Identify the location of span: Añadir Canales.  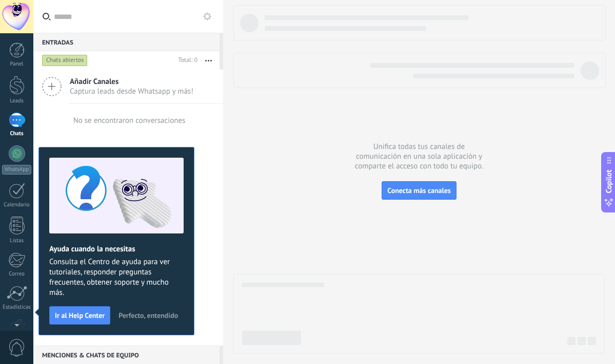
(131, 82).